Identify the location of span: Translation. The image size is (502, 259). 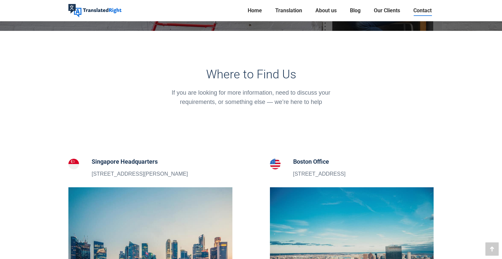
(289, 11).